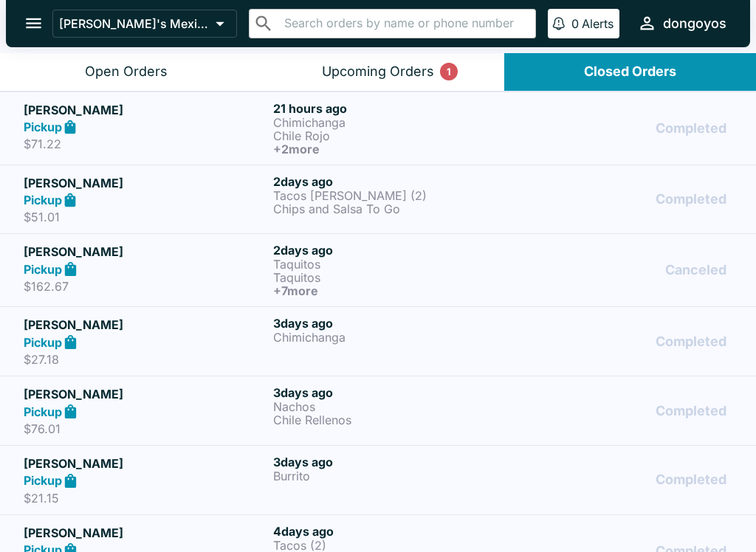 This screenshot has width=756, height=552. Describe the element at coordinates (630, 71) in the screenshot. I see `div: Closed Orders` at that location.